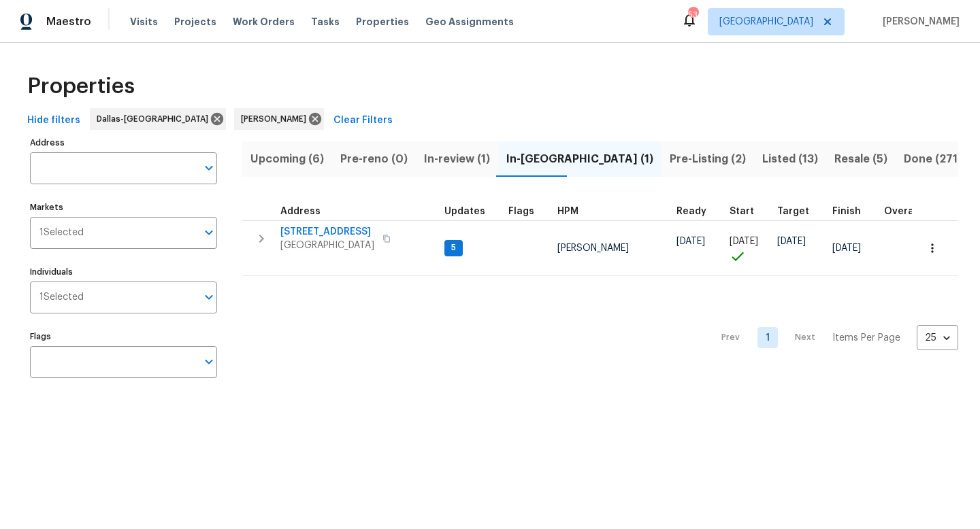 This screenshot has height=529, width=980. I want to click on div: Earliest renovation start date (first business day after COE or Checkout), so click(698, 212).